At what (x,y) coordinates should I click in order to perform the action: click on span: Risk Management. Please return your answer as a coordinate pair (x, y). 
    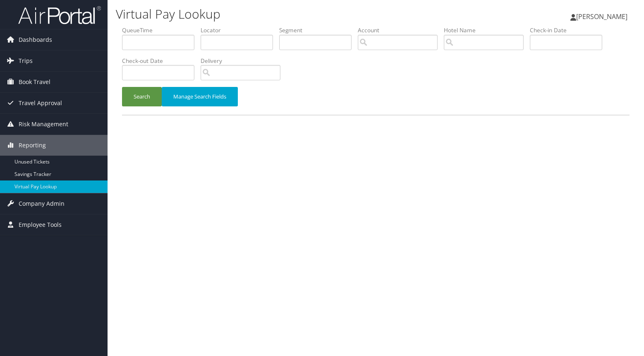
    Looking at the image, I should click on (44, 124).